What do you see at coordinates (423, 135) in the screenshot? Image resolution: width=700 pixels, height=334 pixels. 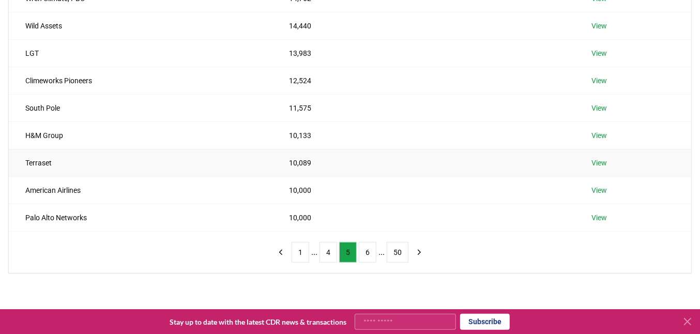 I see `td: 10,133` at bounding box center [423, 135].